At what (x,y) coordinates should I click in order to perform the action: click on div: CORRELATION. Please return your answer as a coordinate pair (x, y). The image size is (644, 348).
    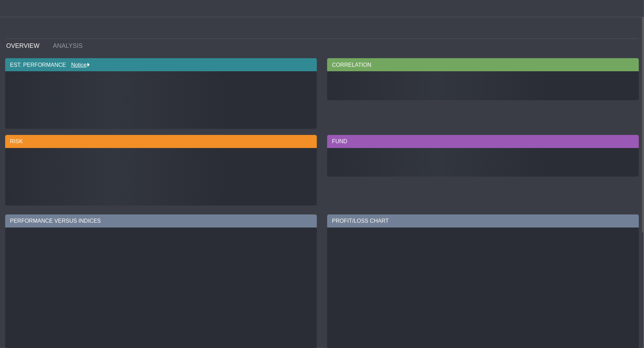
    Looking at the image, I should click on (483, 64).